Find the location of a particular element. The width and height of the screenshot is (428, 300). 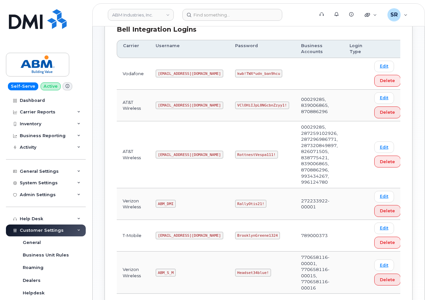

td: 00029285, 839006865, 870886296 is located at coordinates (320, 106).